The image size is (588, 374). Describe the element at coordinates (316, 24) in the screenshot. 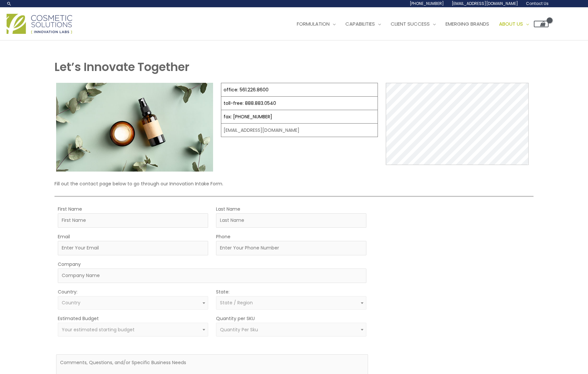

I see `a: Formulation` at that location.